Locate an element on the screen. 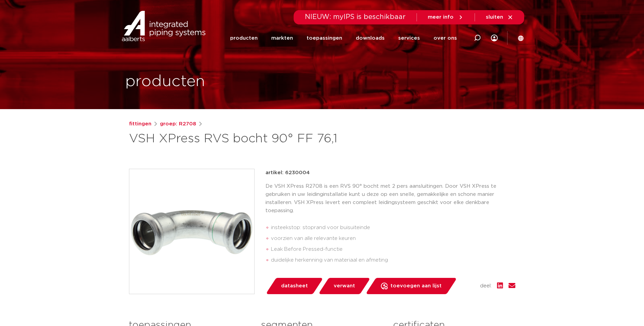  a: producten is located at coordinates (244, 38).